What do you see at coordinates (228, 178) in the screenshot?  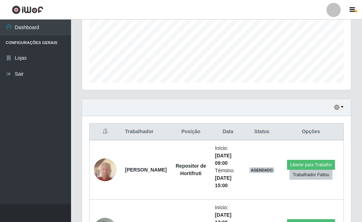 I see `li: Término:` at bounding box center [228, 178].